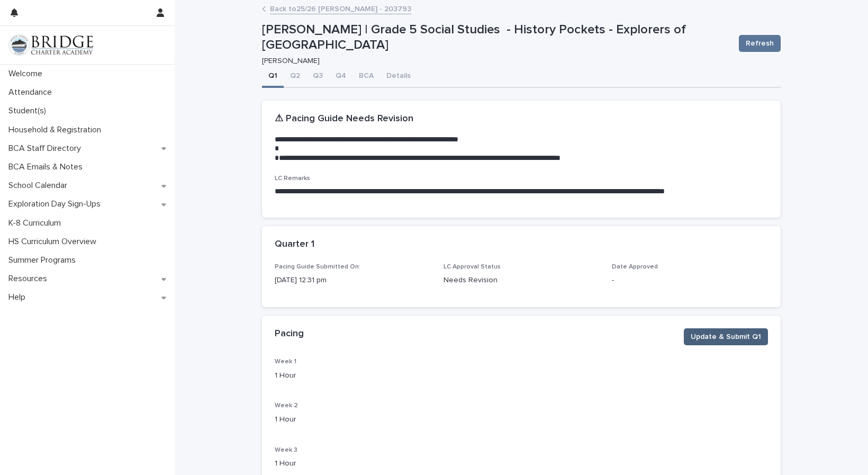  Describe the element at coordinates (472, 267) in the screenshot. I see `span: LC Approval Status` at that location.